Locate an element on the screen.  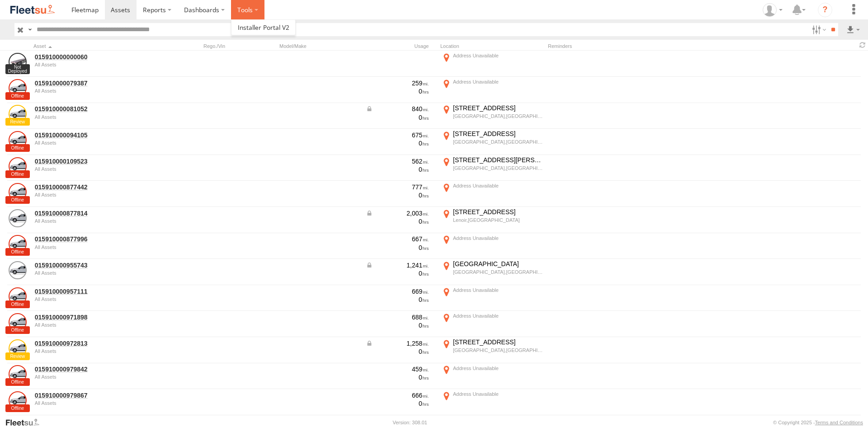
a: 015910000109523 is located at coordinates (97, 162).